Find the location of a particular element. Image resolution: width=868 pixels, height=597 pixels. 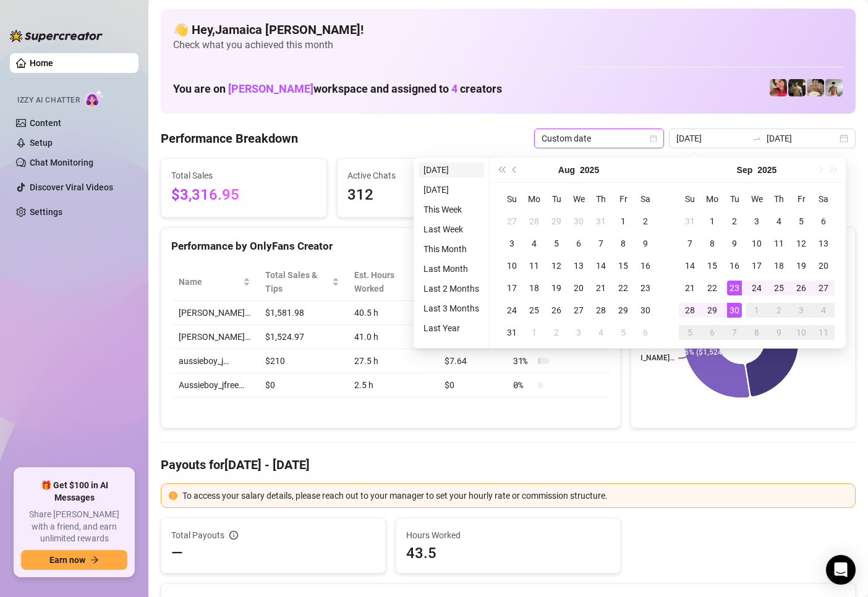

td: $210 is located at coordinates (302, 361).